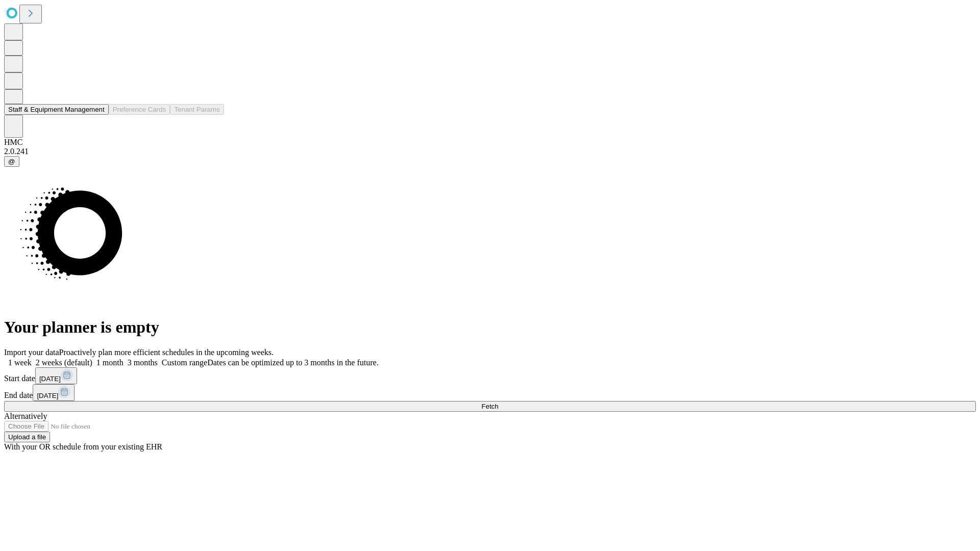 The image size is (980, 551). Describe the element at coordinates (27, 437) in the screenshot. I see `button: Upload a file` at that location.